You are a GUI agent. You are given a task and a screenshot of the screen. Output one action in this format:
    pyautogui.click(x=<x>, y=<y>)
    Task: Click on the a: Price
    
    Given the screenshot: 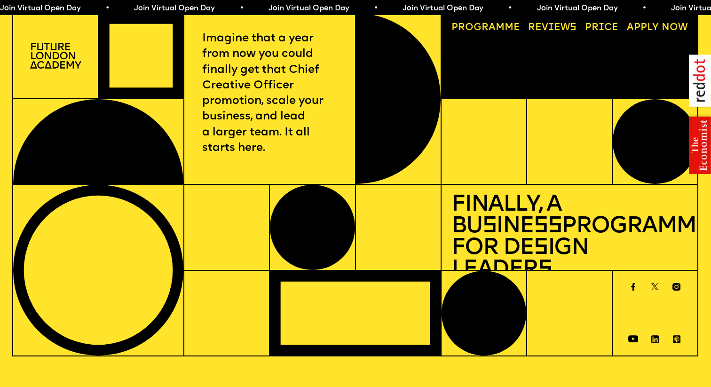 What is the action you would take?
    pyautogui.click(x=602, y=28)
    